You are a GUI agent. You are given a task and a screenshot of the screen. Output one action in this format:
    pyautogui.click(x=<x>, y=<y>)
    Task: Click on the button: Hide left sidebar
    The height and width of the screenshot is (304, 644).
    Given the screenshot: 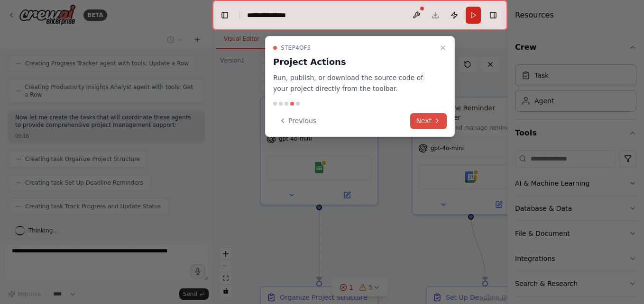 What is the action you would take?
    pyautogui.click(x=225, y=15)
    